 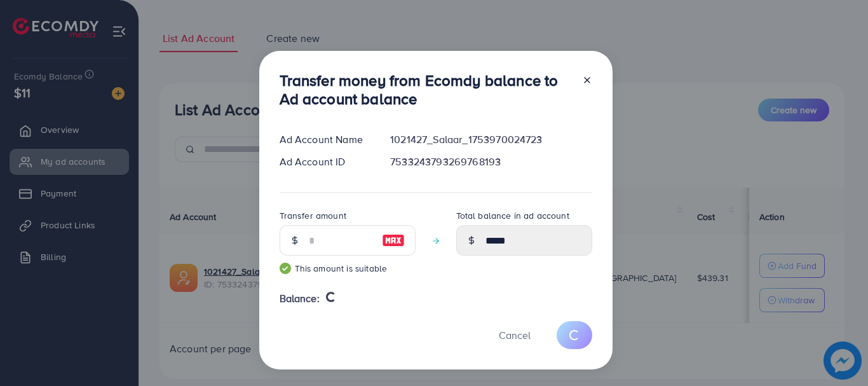 What do you see at coordinates (513, 216) in the screenshot?
I see `label: Total balance in ad account` at bounding box center [513, 216].